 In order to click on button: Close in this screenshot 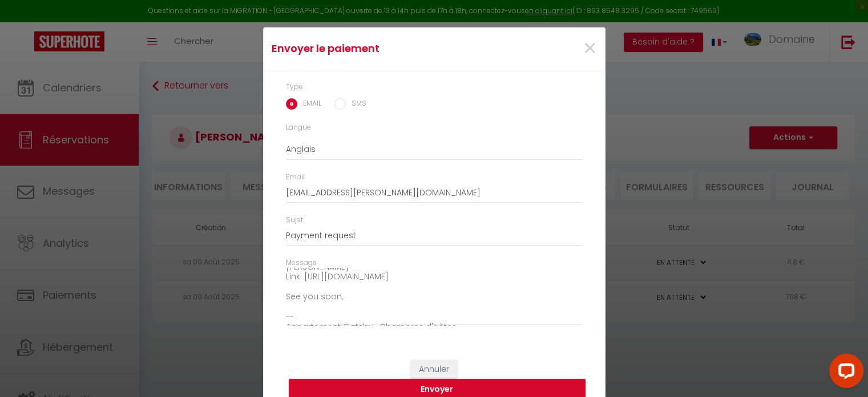, I will do `click(590, 48)`.